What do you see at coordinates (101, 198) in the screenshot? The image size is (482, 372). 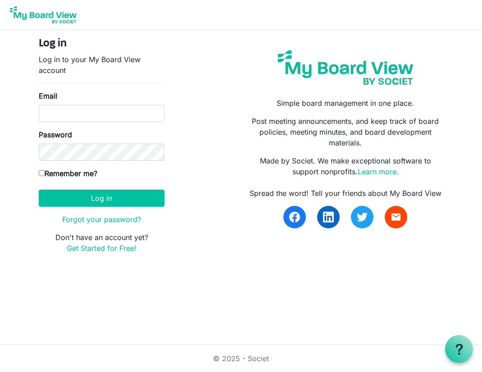 I see `button: Log in` at bounding box center [101, 198].